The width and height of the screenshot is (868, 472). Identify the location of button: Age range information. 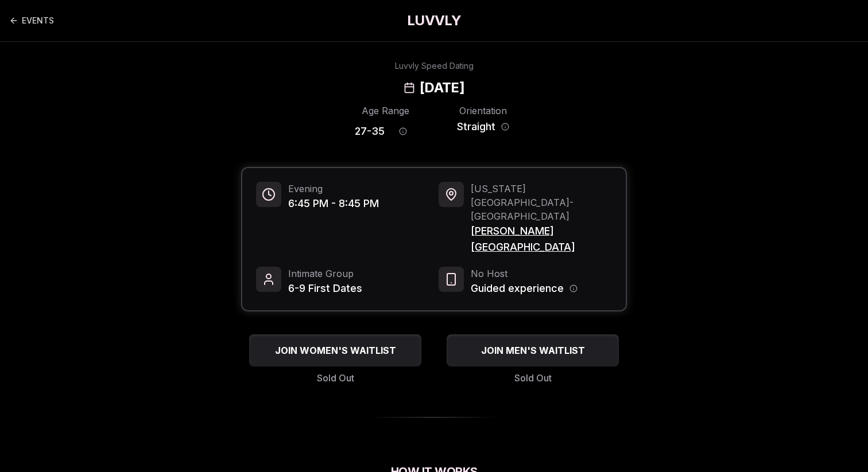
(403, 131).